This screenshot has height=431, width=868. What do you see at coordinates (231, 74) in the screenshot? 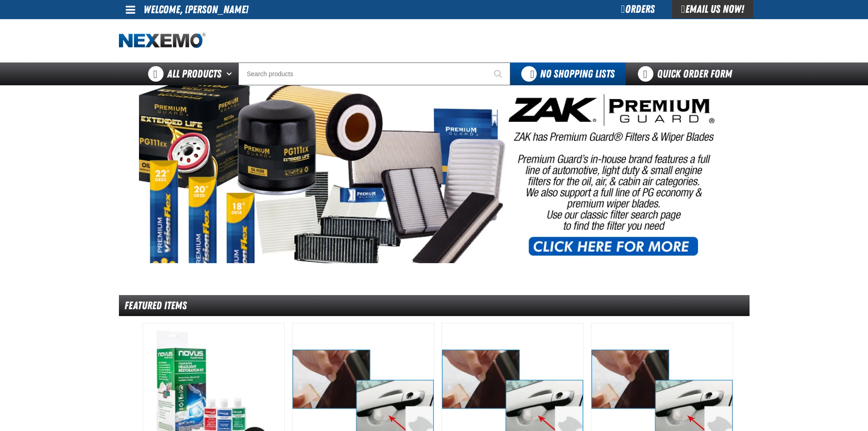
I see `button: Open All Products pages` at bounding box center [231, 74].